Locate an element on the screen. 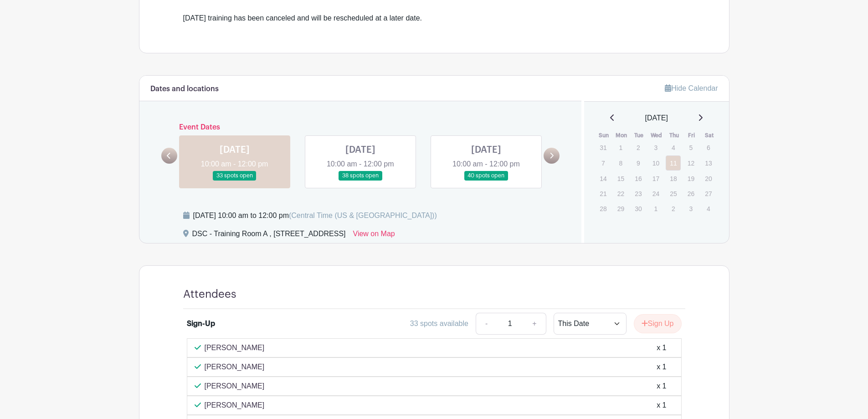 The image size is (868, 419). p: 5 is located at coordinates (691, 147).